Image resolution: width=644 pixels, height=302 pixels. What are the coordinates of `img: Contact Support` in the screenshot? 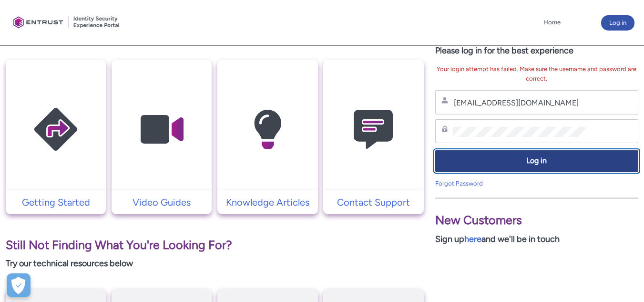 It's located at (373, 129).